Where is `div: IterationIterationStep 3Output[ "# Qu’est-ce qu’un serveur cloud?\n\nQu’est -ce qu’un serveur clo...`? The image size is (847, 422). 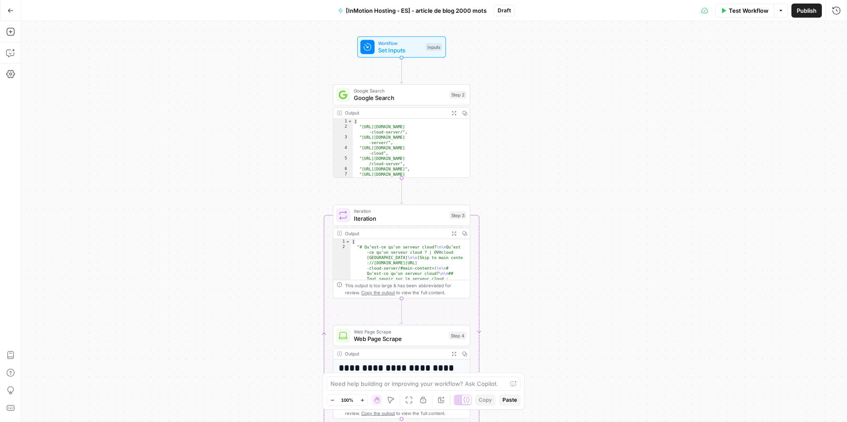
div: IterationIterationStep 3Output[ "# Qu’est-ce qu’un serveur cloud?\n\nQu’est -ce qu’un serveur clo... is located at coordinates (401, 251).